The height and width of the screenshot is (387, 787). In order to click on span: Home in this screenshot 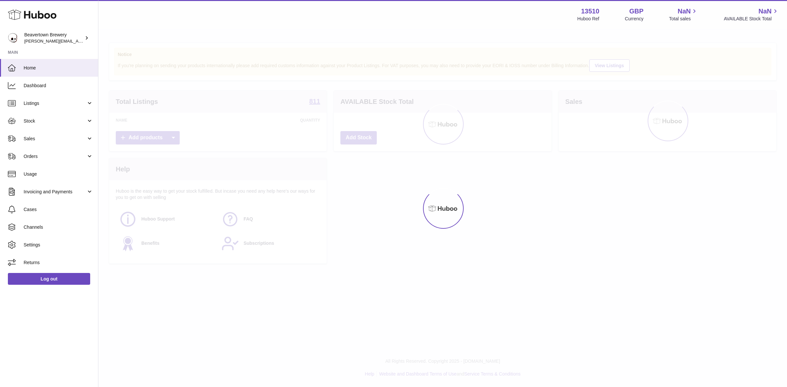, I will do `click(58, 68)`.